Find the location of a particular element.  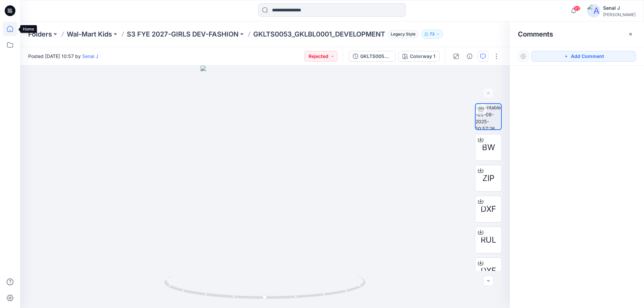

a: Wal-Mart Kids is located at coordinates (89, 34).